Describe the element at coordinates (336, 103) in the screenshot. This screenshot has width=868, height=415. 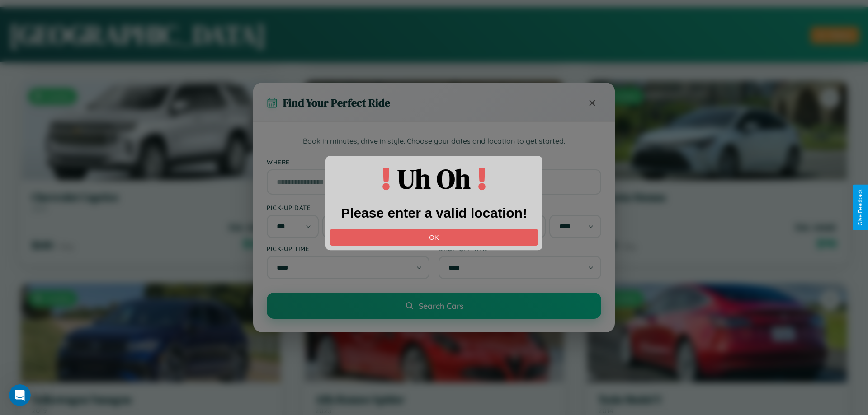
I see `h3: Find Your Perfect Ride` at that location.